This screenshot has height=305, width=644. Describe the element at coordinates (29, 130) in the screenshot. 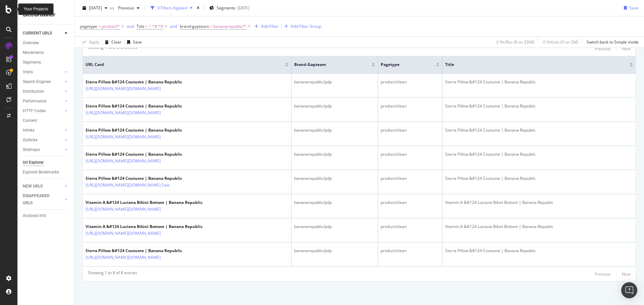

I see `div: Inlinks` at that location.